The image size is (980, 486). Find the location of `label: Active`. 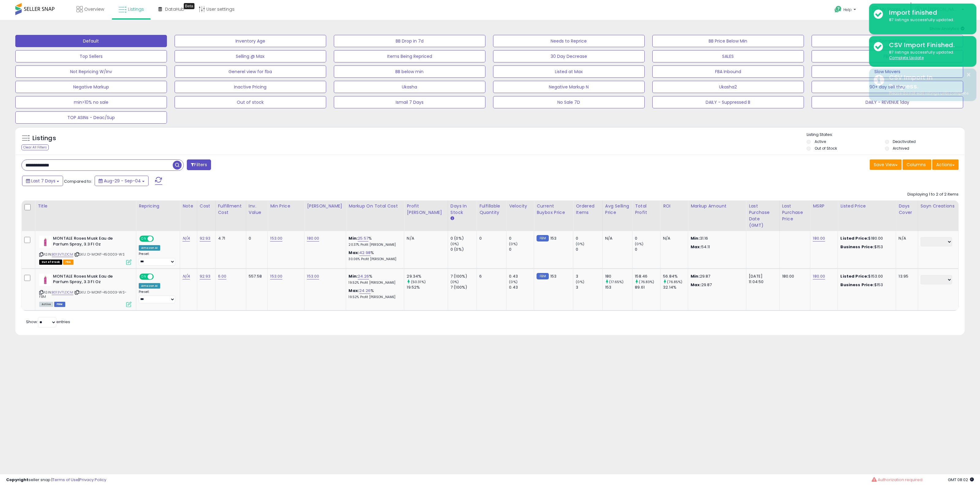

label: Active is located at coordinates (820, 142).